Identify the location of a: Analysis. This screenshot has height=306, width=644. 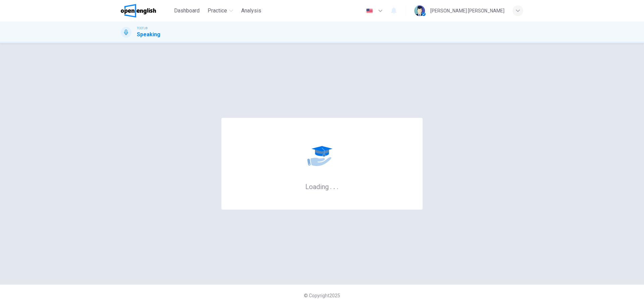
(251, 11).